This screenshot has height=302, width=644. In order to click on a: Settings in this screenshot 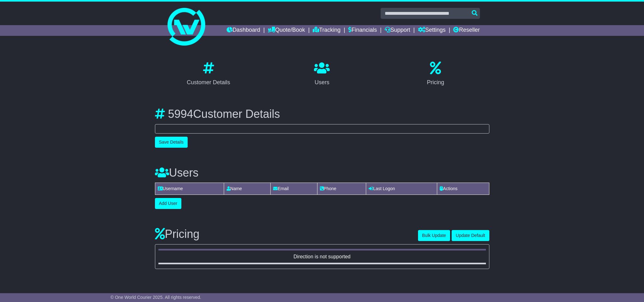, I will do `click(431, 31)`.